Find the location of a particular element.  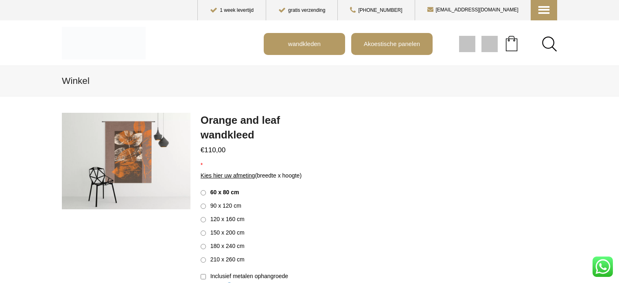

h1: Orange and leaf wandkleed is located at coordinates (255, 127).